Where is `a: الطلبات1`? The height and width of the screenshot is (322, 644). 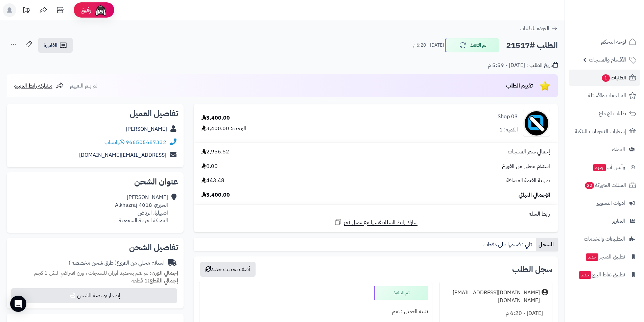 a: الطلبات1 is located at coordinates (604, 78).